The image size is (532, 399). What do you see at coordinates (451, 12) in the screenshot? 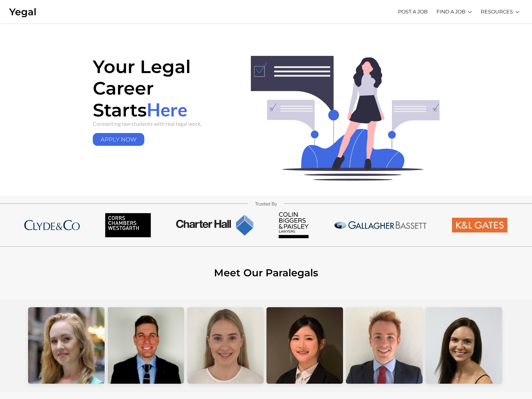
I see `a: FIND A JOB` at bounding box center [451, 12].